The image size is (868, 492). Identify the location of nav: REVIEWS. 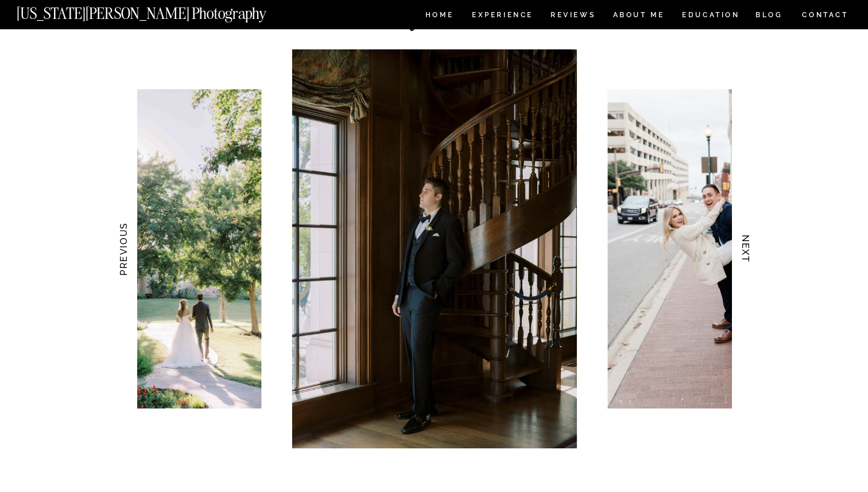
(572, 16).